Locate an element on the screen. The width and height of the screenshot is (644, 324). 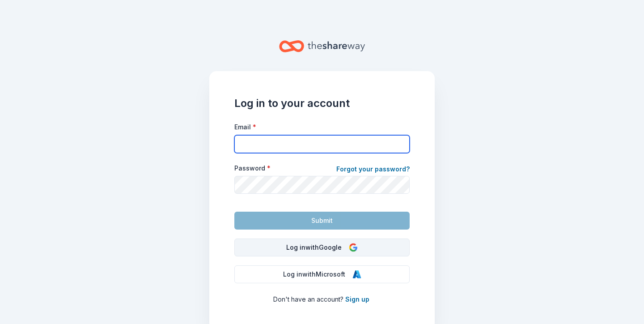
label: Email is located at coordinates (245, 127).